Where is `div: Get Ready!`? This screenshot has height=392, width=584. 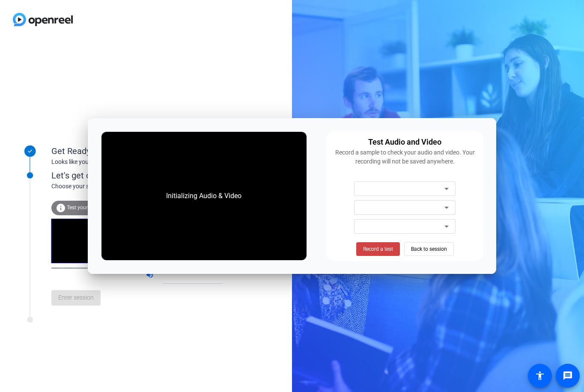
div: Get Ready! is located at coordinates (137, 151).